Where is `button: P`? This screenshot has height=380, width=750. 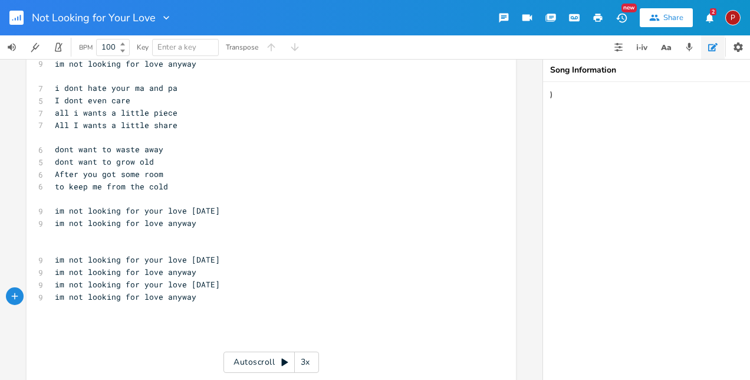
button: P is located at coordinates (733, 18).